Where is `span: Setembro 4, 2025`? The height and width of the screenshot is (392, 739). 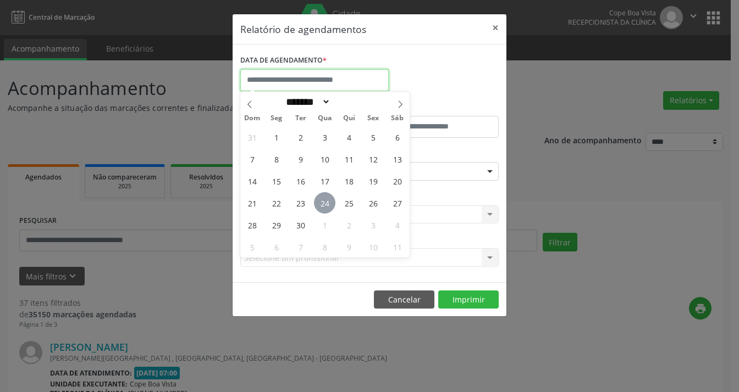
span: Setembro 4, 2025 is located at coordinates (348, 137).